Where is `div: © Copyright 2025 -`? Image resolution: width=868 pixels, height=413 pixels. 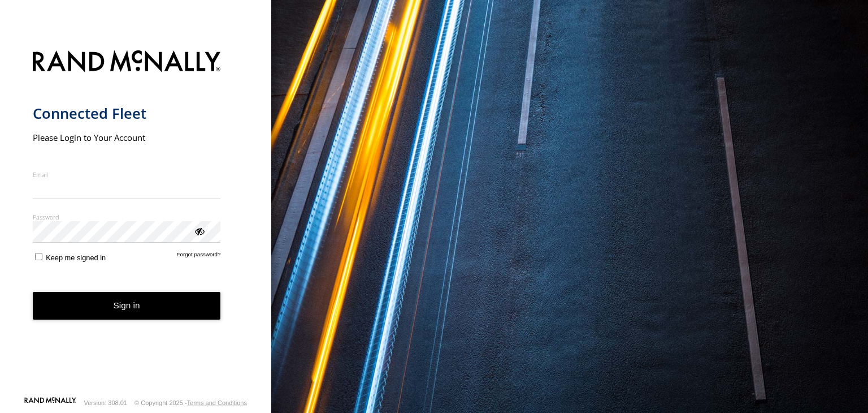
div: © Copyright 2025 - is located at coordinates (190, 402).